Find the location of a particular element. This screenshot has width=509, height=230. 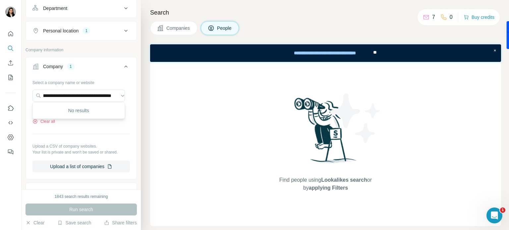

p: Company information is located at coordinates (81, 50).